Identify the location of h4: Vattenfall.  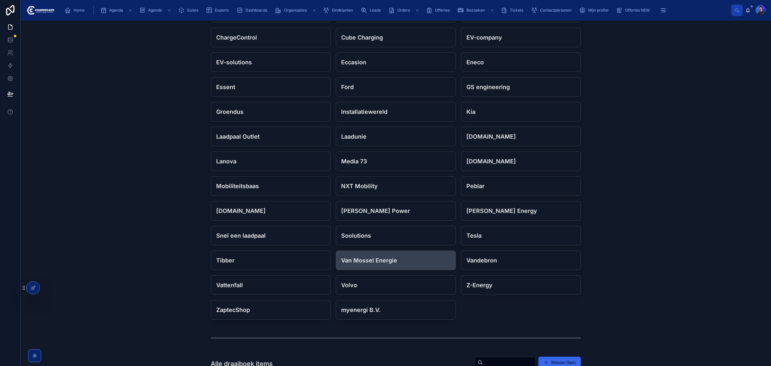
(271, 285).